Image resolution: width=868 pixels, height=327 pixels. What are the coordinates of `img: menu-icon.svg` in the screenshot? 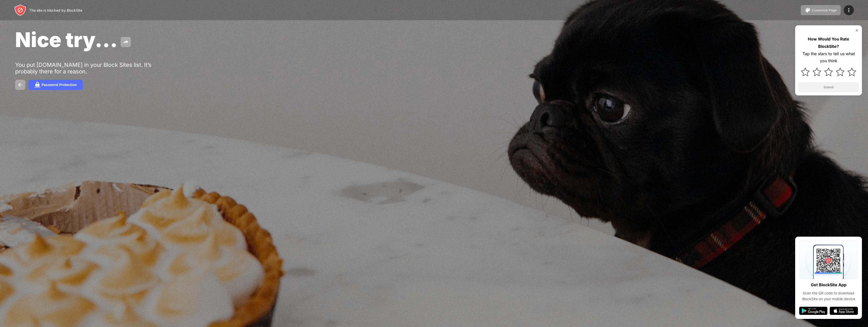 It's located at (849, 10).